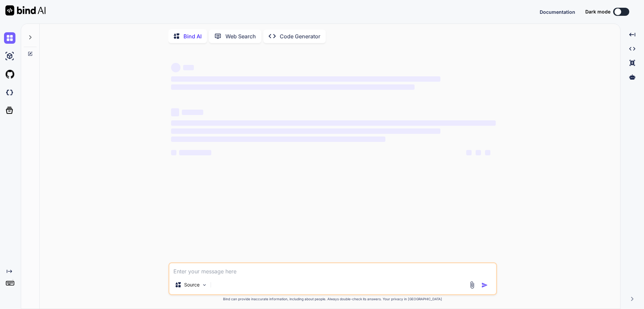 Image resolution: width=644 pixels, height=309 pixels. I want to click on span: Dark mode, so click(598, 12).